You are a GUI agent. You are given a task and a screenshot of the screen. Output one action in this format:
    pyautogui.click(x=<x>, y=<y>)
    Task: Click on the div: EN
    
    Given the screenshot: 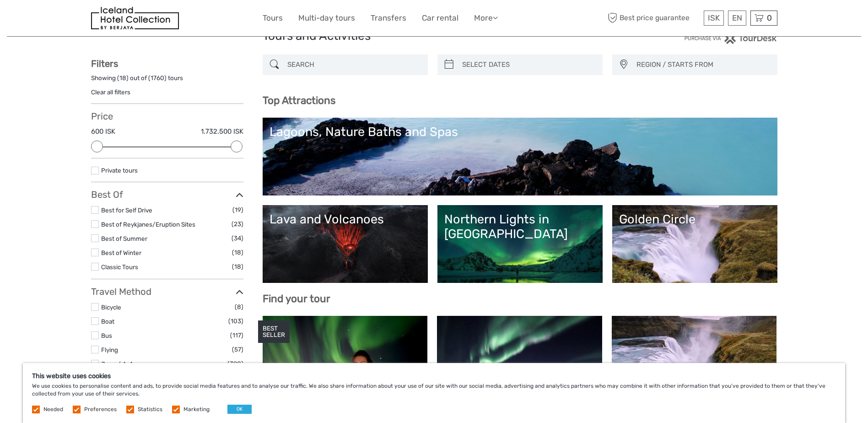 What is the action you would take?
    pyautogui.click(x=737, y=18)
    